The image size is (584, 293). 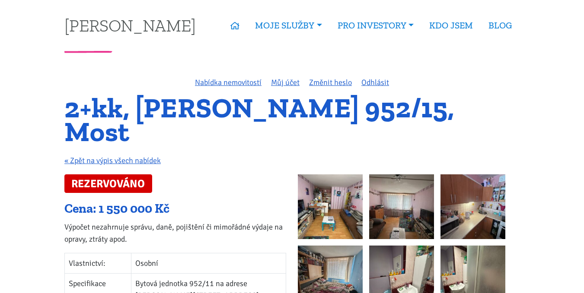 I want to click on a: MOJE SLUŽBY, so click(x=288, y=25).